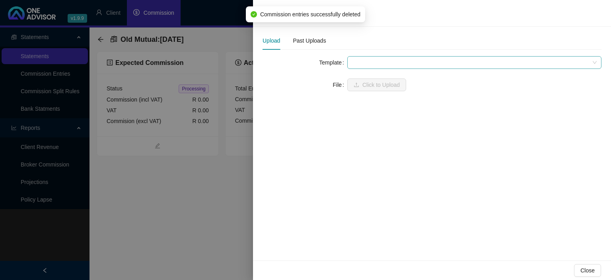  What do you see at coordinates (340, 85) in the screenshot?
I see `label: File` at bounding box center [340, 85].